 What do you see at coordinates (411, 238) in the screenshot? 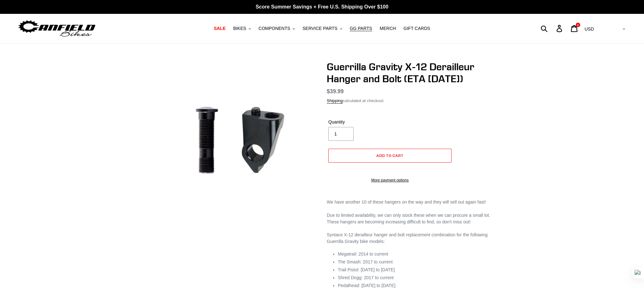
I see `p: Syntace X-12 derailleur hanger and bolt replacement combination for the following Guerrilla Gravi...` at bounding box center [411, 238].